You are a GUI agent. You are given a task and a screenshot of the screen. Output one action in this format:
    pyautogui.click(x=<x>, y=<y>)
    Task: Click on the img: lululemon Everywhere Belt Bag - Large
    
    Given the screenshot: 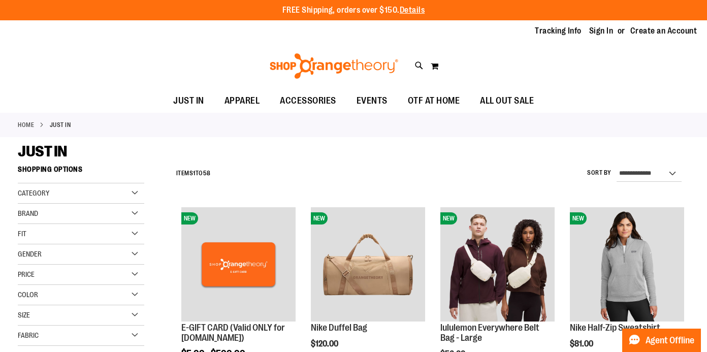 What is the action you would take?
    pyautogui.click(x=497, y=264)
    